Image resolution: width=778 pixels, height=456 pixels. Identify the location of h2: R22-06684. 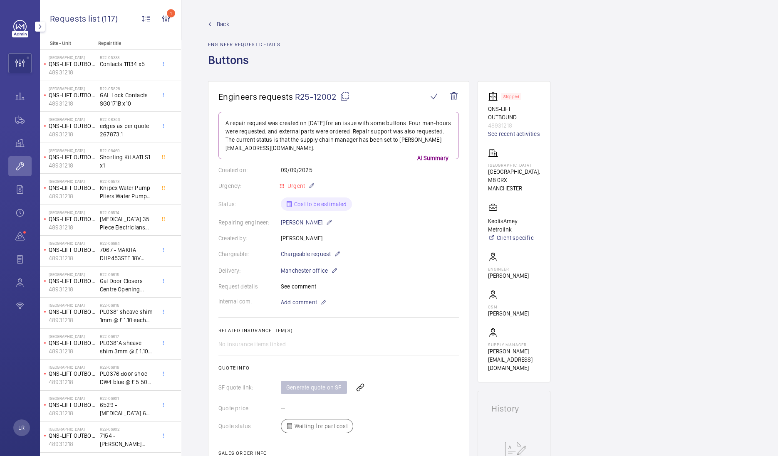
(127, 243).